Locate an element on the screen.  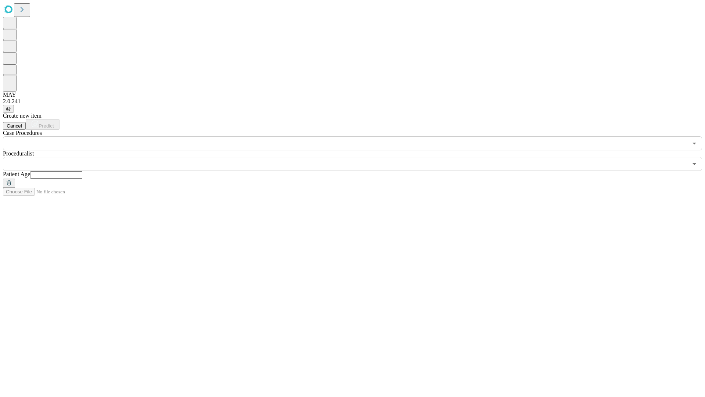
button: Predict is located at coordinates (43, 124).